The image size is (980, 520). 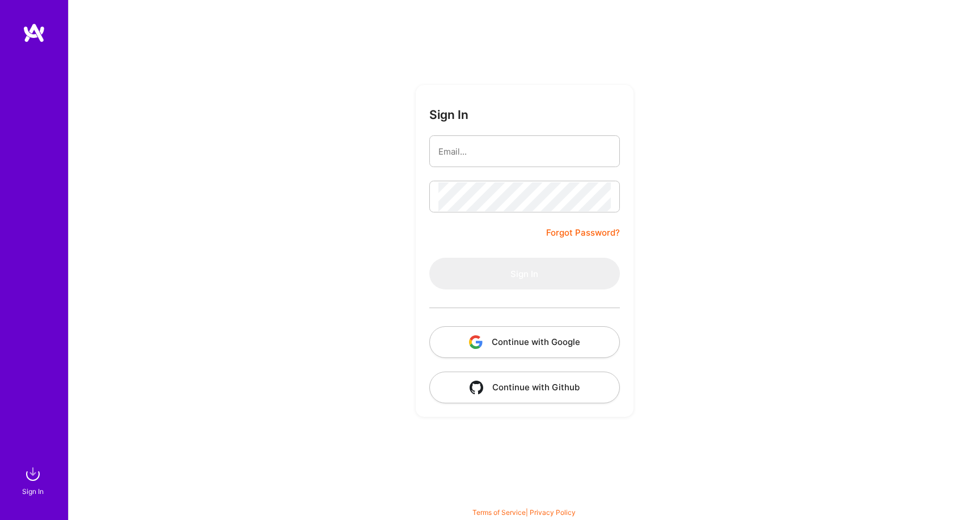 I want to click on button: Sign In, so click(x=525, y=273).